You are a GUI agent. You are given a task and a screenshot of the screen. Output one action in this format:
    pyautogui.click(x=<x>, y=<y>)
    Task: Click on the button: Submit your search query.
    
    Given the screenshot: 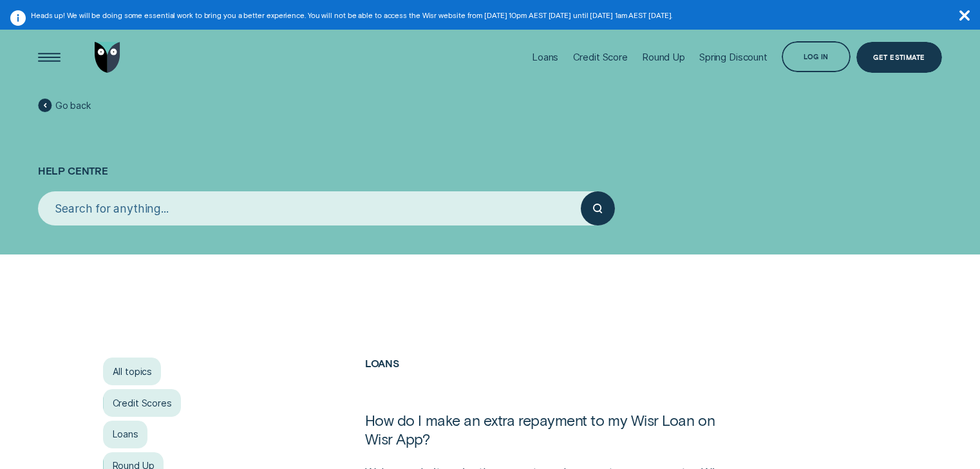 What is the action you would take?
    pyautogui.click(x=598, y=208)
    